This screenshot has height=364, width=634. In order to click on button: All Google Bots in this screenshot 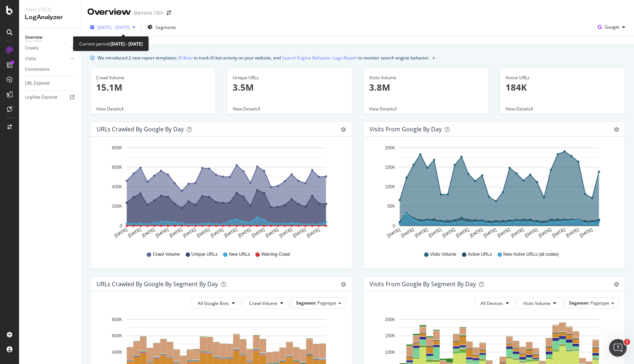, I will do `click(216, 303)`.